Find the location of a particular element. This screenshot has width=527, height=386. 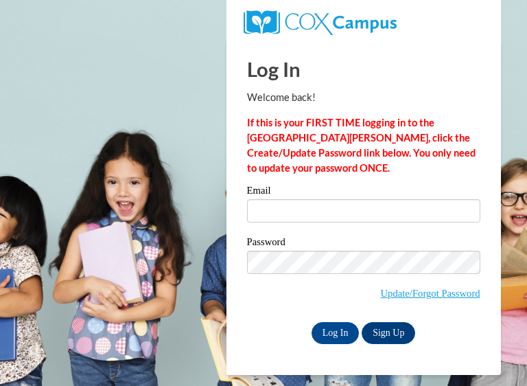

p: Welcome back! is located at coordinates (364, 97).